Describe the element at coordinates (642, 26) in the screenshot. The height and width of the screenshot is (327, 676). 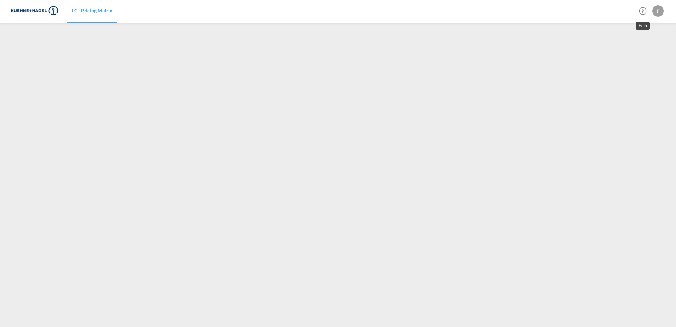
I see `md-tooltip: Help` at that location.